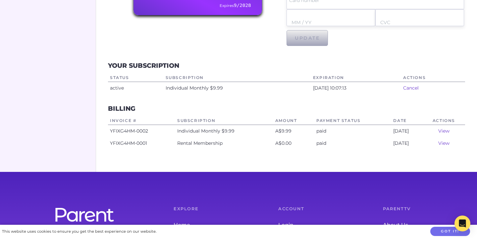 The width and height of the screenshot is (477, 238). I want to click on input: MM / YY, so click(331, 23).